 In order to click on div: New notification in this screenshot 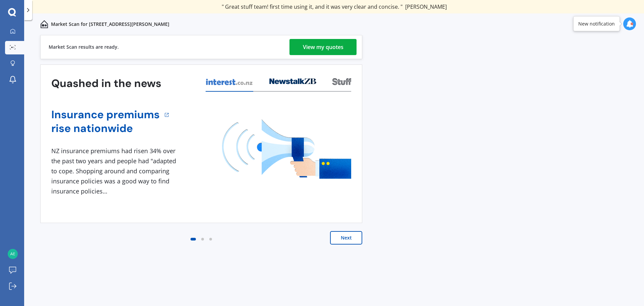, I will do `click(596, 23)`.